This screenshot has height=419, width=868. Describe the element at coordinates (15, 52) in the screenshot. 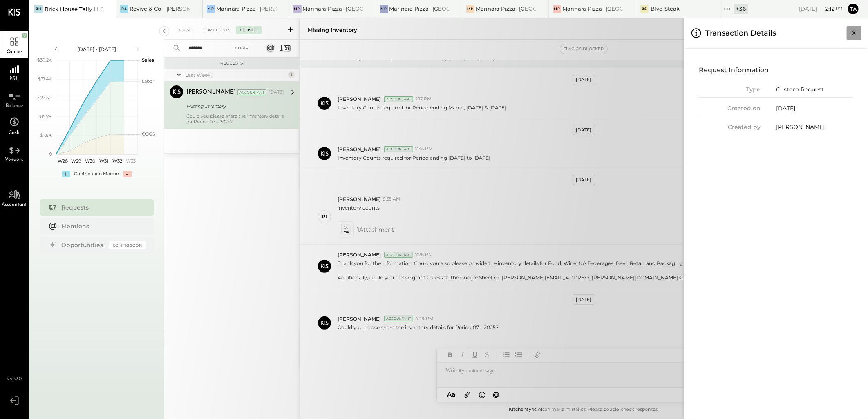

I see `span: Queue` at that location.